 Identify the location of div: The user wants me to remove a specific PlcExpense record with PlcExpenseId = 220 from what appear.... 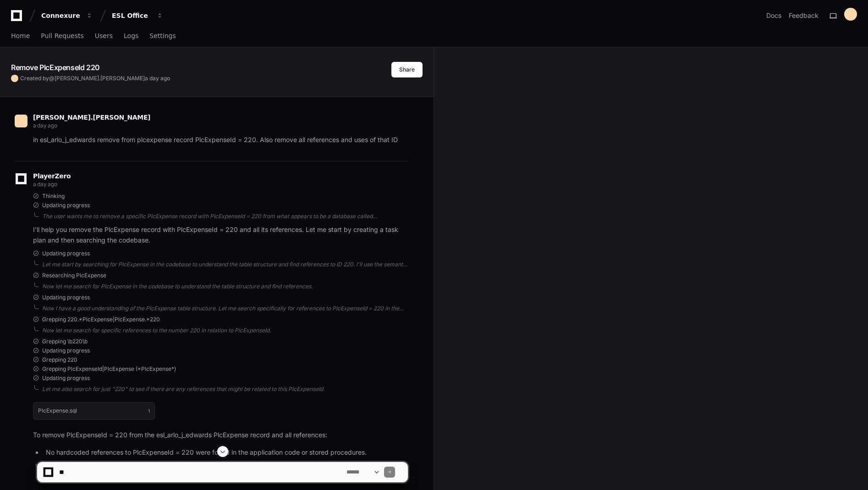
(225, 216).